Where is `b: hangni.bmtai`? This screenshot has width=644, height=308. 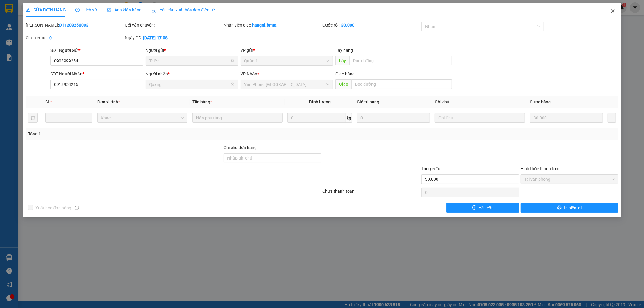 b: hangni.bmtai is located at coordinates (265, 25).